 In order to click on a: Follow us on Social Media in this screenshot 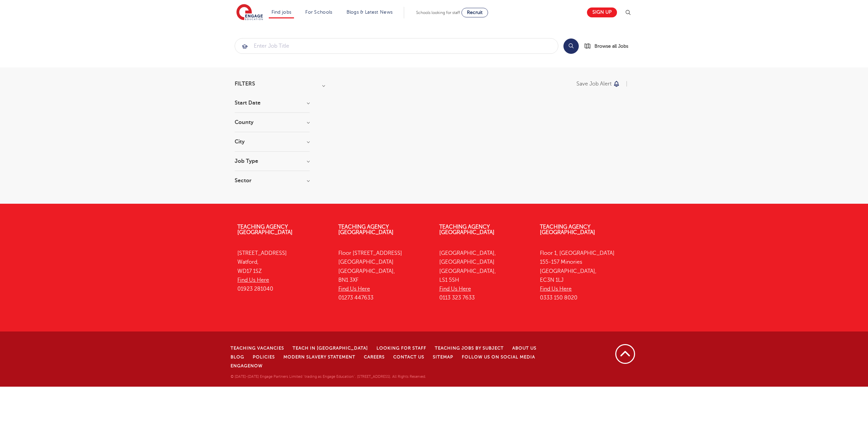, I will do `click(498, 357)`.